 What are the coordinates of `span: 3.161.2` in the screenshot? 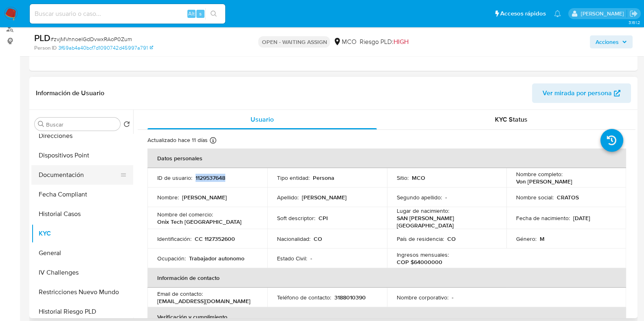 It's located at (634, 23).